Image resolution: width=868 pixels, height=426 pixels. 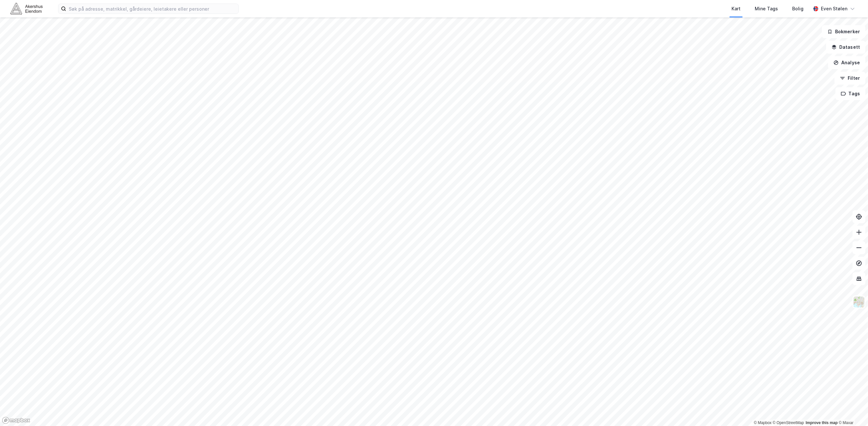 I want to click on button: Datasett, so click(x=846, y=47).